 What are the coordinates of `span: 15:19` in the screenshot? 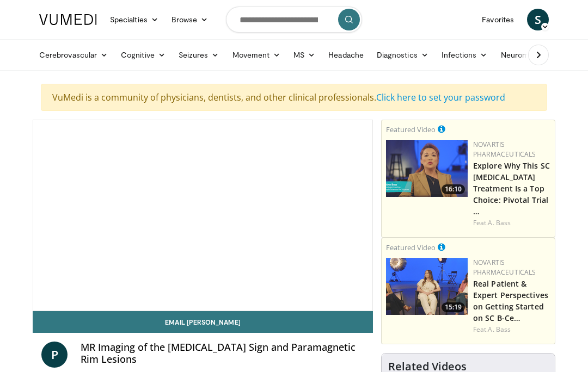 It's located at (453, 308).